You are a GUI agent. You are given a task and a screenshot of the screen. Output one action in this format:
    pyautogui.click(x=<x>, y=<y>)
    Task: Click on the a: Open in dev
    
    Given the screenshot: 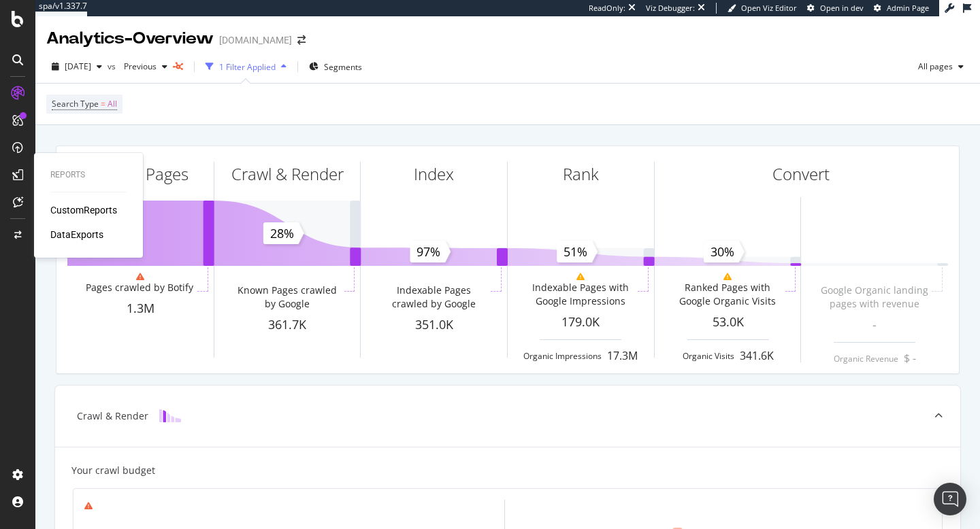 What is the action you would take?
    pyautogui.click(x=835, y=8)
    